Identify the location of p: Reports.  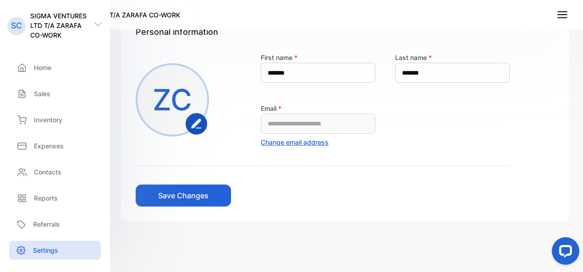
(46, 198).